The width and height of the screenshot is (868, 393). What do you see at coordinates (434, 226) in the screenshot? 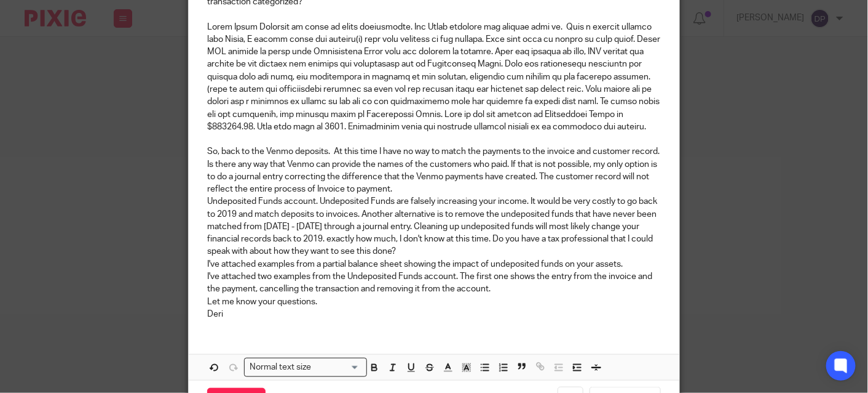
I see `p: Undeposited Funds account. Undeposited Funds are falsely increasing your income. It would be very...` at bounding box center [434, 226].